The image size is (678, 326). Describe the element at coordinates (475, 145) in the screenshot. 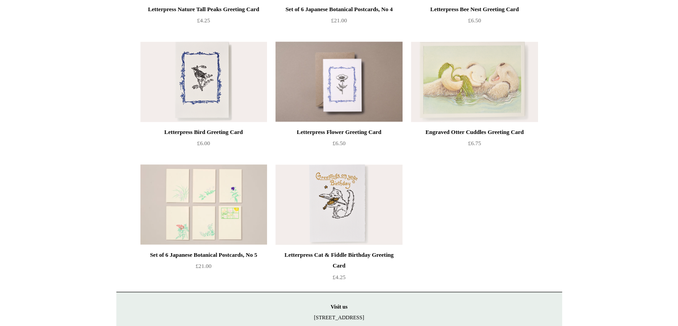

I see `a: Engraved Otter Cuddles Greeting Card £6.75` at that location.